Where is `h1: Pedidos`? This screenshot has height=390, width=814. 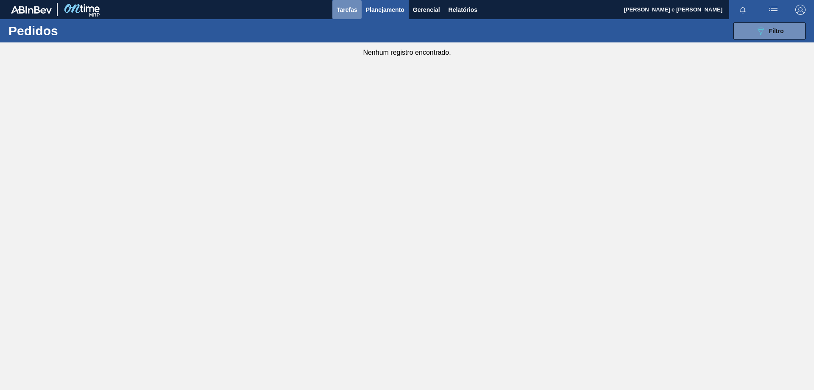 h1: Pedidos is located at coordinates (72, 31).